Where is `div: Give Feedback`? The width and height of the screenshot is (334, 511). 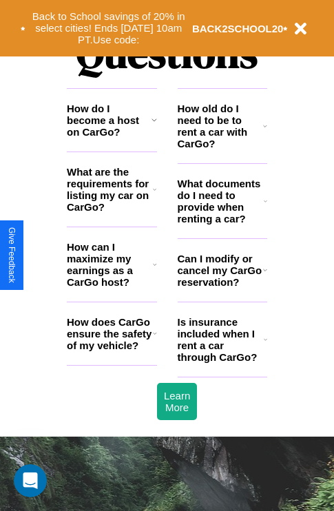
div: Give Feedback is located at coordinates (12, 255).